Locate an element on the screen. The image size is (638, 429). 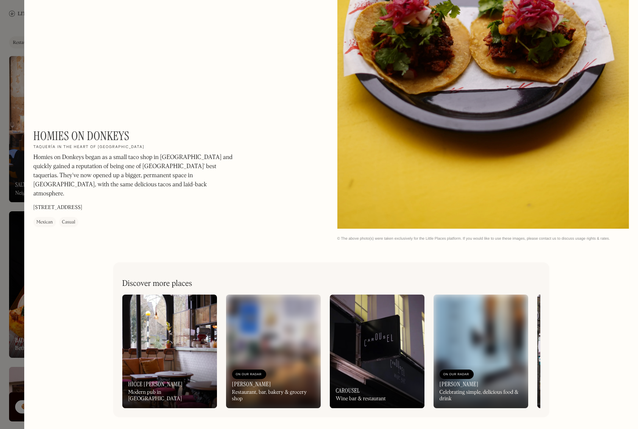
div: Celebrating simple, delicious food & drink is located at coordinates (481, 396).